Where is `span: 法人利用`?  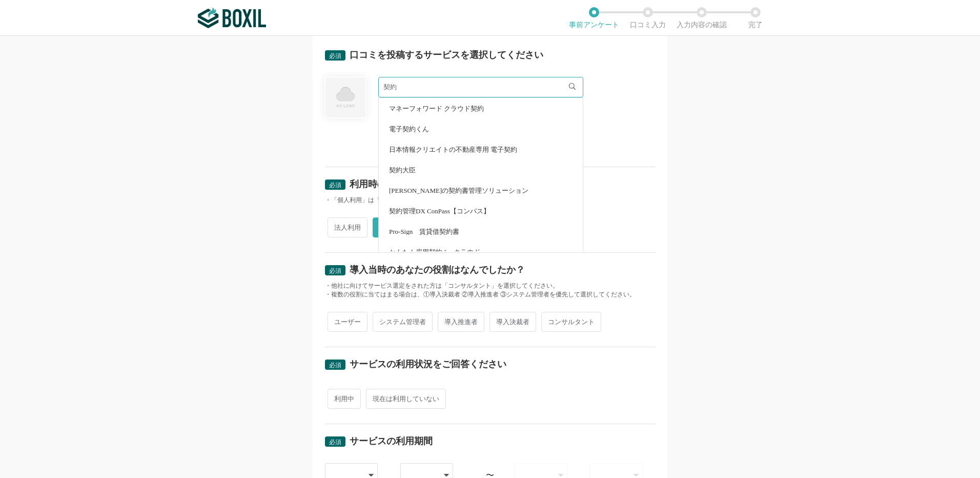
span: 法人利用 is located at coordinates (348, 228).